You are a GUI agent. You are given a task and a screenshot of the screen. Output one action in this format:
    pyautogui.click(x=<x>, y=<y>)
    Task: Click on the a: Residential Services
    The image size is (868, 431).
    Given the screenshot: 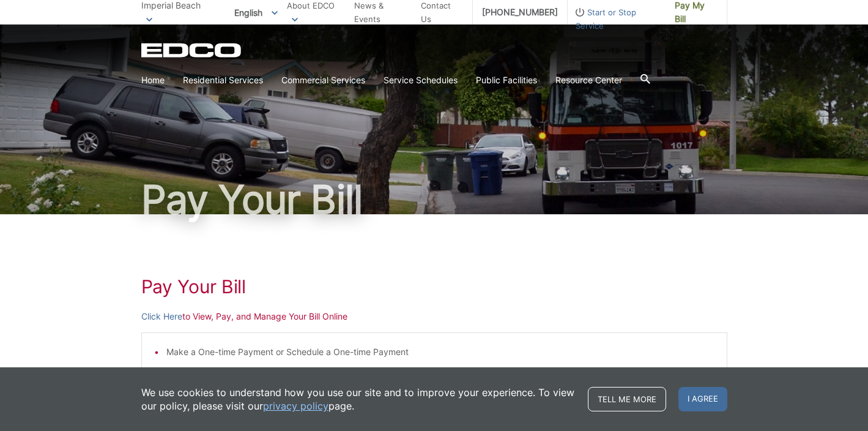 What is the action you would take?
    pyautogui.click(x=223, y=80)
    